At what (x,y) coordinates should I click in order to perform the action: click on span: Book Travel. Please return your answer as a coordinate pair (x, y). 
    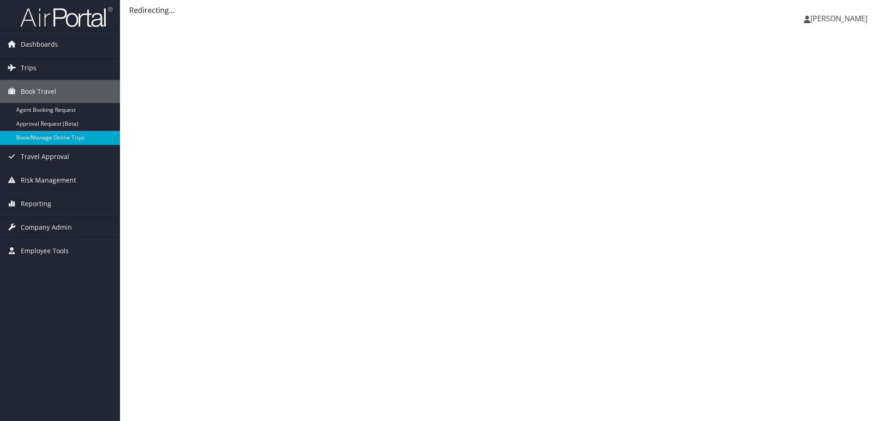
    Looking at the image, I should click on (38, 91).